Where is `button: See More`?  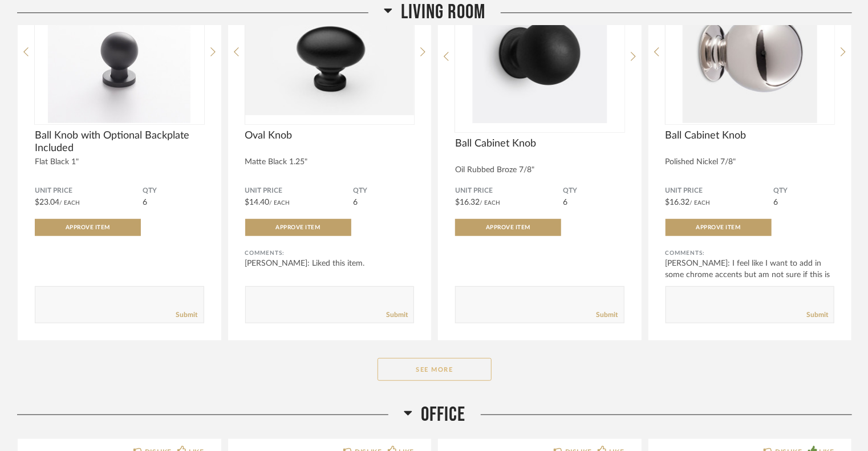
button: See More is located at coordinates (435, 369).